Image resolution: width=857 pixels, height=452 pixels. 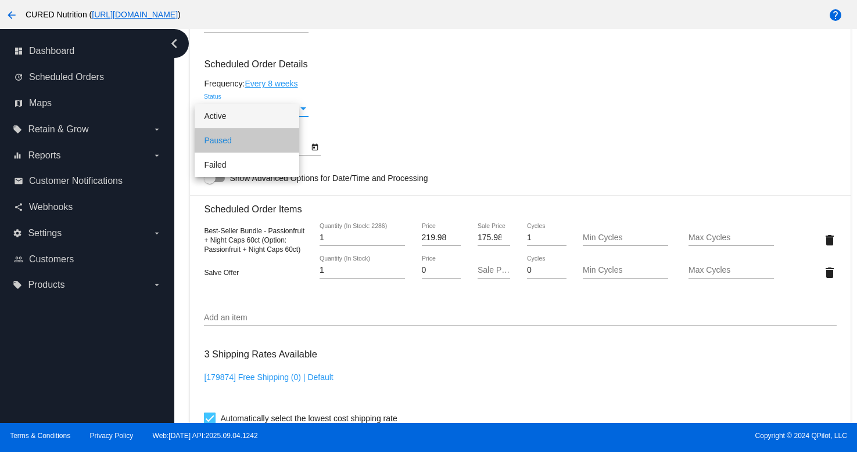 I want to click on span: Customers, so click(x=51, y=260).